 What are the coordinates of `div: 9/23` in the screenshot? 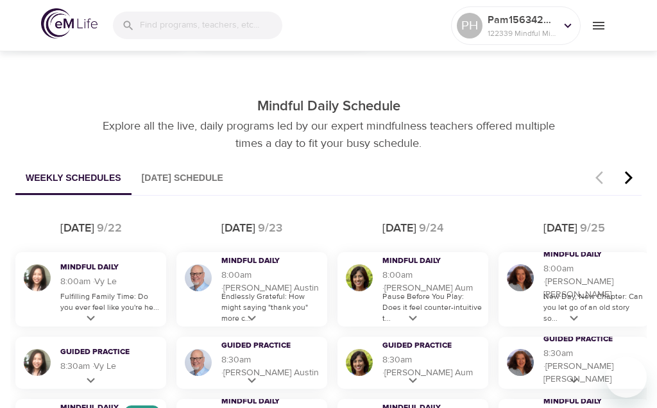 It's located at (270, 229).